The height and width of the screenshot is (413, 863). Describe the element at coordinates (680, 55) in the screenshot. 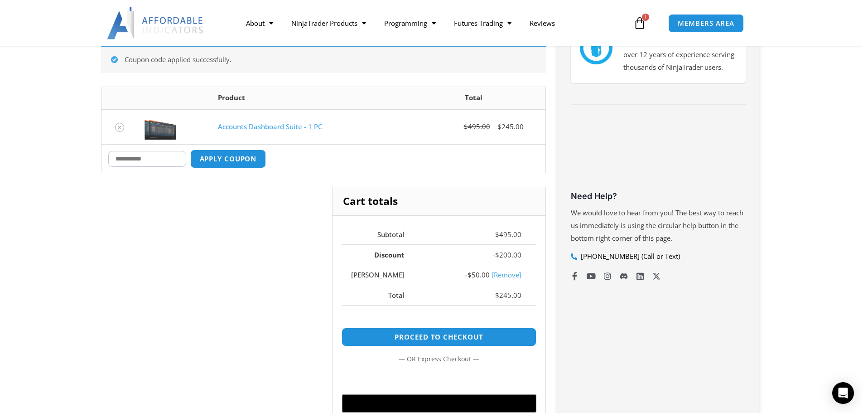

I see `p: We have a strong foundation with over 12 years of experience serving thousands of NinjaTrader users.` at that location.